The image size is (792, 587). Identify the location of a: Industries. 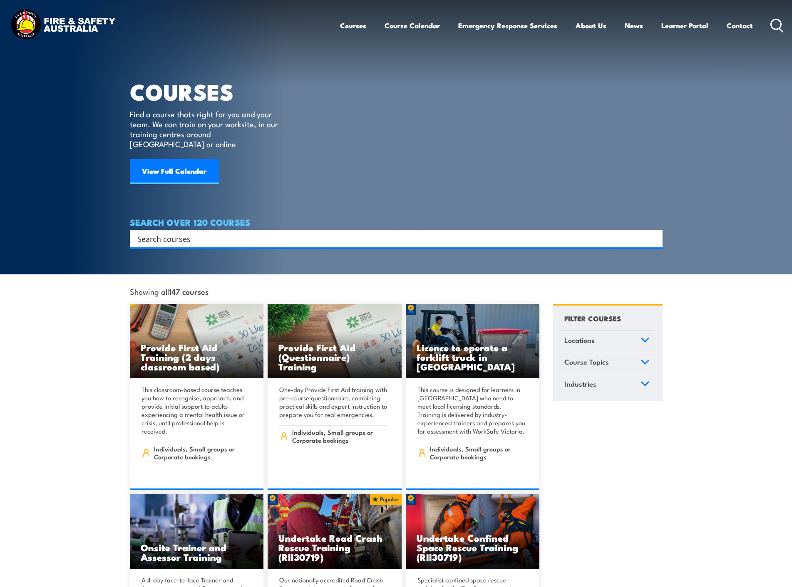
(607, 385).